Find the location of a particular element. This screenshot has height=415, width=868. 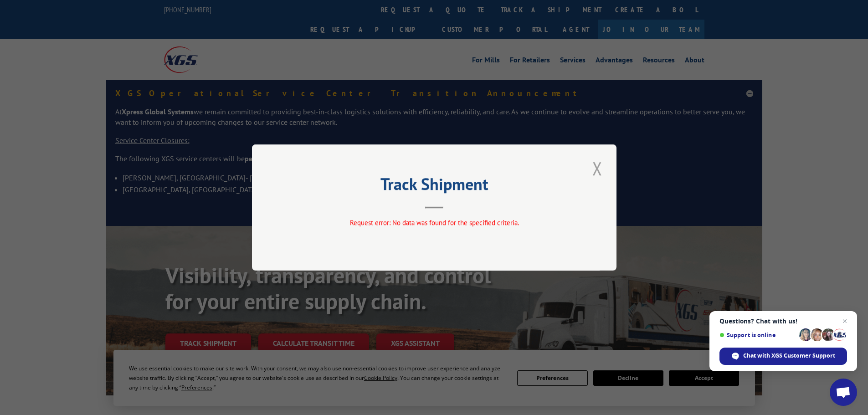

span: Questions? Chat with us! is located at coordinates (783, 321).